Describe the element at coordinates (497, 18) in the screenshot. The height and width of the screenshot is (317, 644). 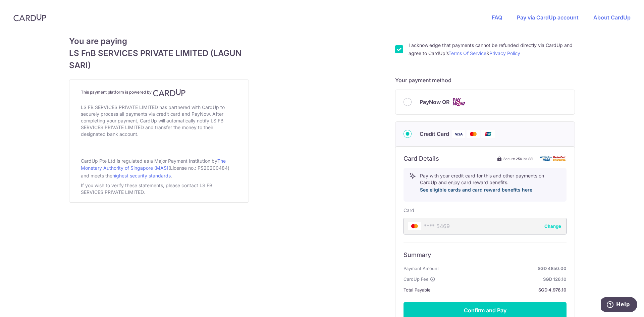
I see `a: FAQ` at that location.